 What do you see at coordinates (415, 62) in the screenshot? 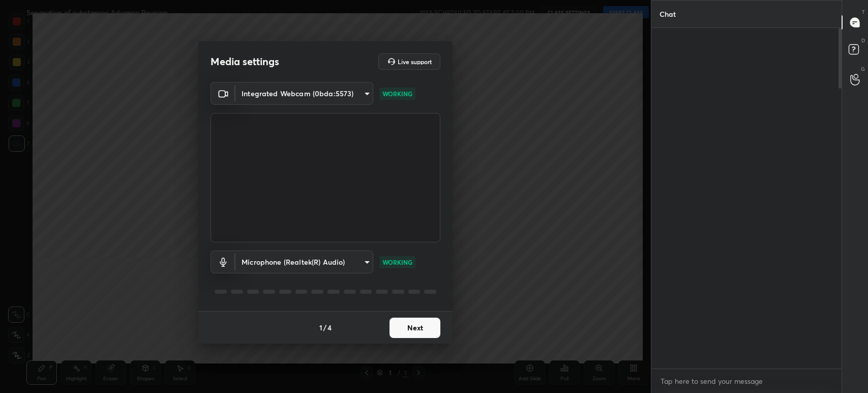
I see `h5: Live support` at bounding box center [415, 62].